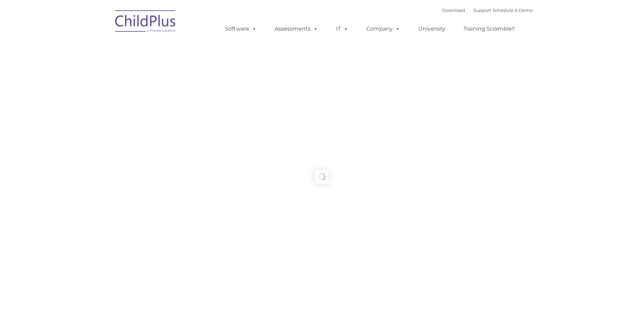 The image size is (644, 327). What do you see at coordinates (383, 29) in the screenshot?
I see `a: Company` at bounding box center [383, 29].